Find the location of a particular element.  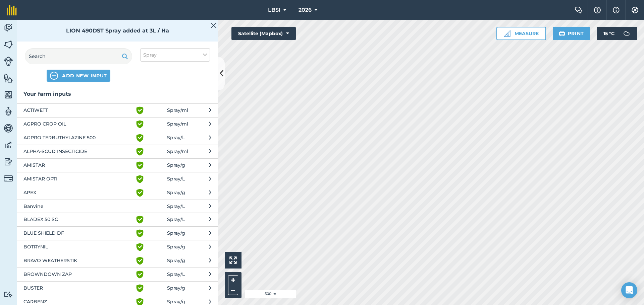

img: svg+xml;base64,PHN2ZyB4bWxucz0iaHR0cDovL3d3dy53My5vcmcvMjAwMC9zdmciIHdpZHRoPSIxNCIgaGVpZ2h0PSIyNC... is located at coordinates (54, 76).